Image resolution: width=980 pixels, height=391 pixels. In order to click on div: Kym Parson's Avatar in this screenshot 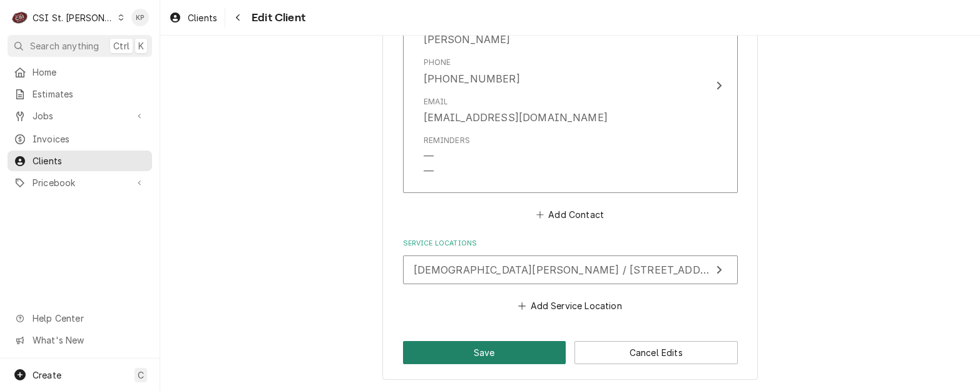, I will do `click(140, 18)`.